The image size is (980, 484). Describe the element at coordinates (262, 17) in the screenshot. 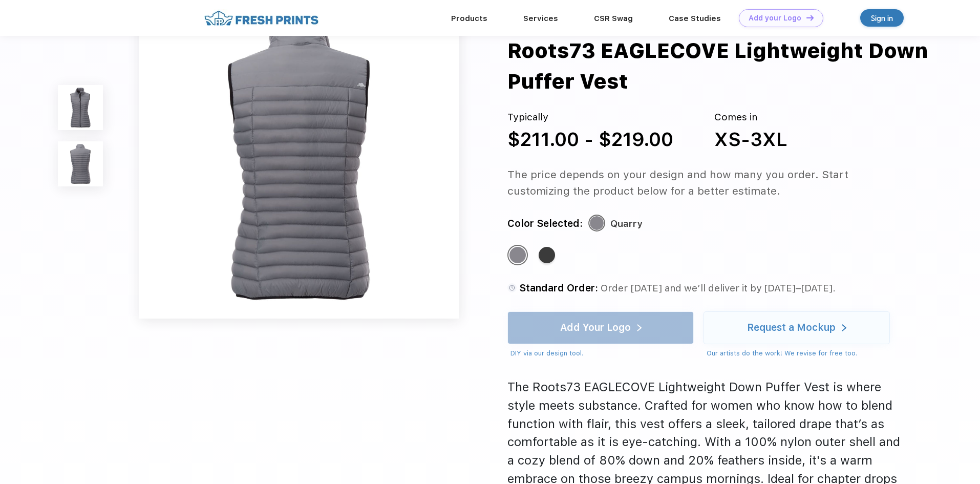

I see `img: fo%20logo%202.webp` at that location.